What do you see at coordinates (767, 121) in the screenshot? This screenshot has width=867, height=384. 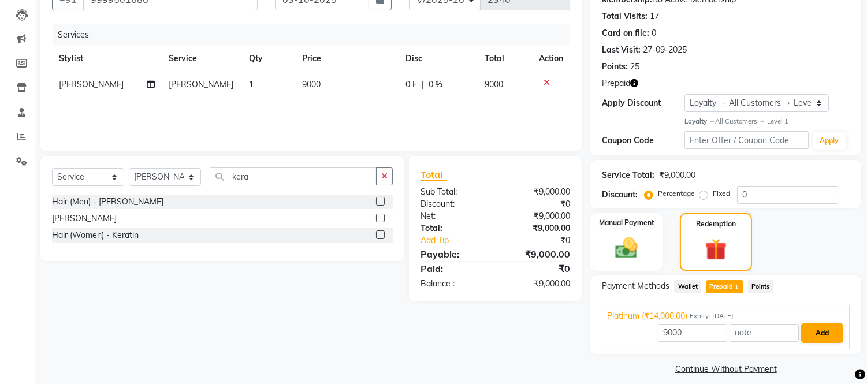 I see `div: All Customers → Level 1` at bounding box center [767, 121].